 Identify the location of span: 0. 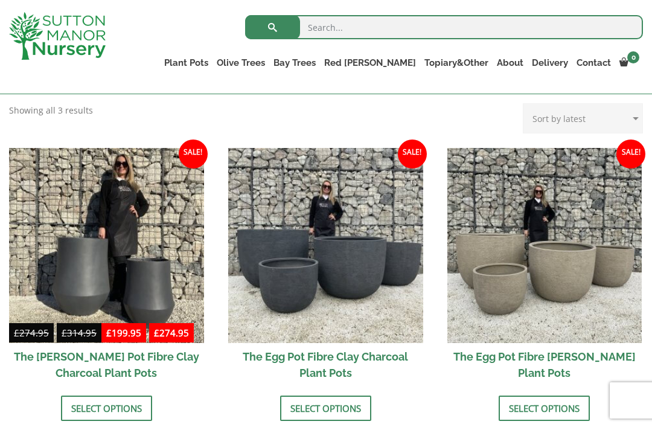
(633, 57).